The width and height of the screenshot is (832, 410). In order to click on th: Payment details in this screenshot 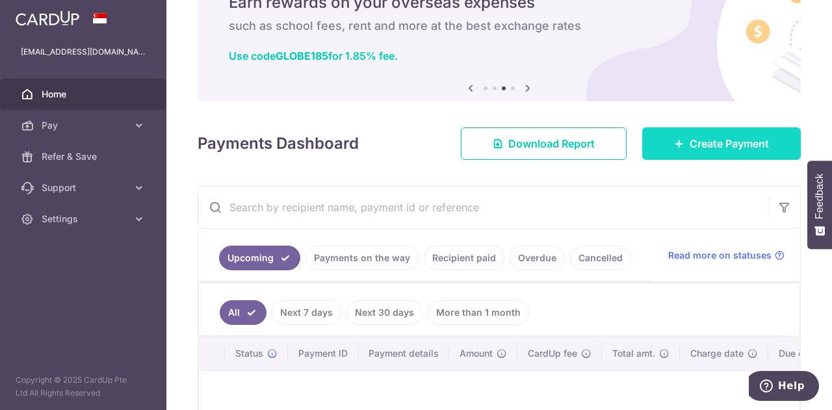, I will do `click(404, 354)`.